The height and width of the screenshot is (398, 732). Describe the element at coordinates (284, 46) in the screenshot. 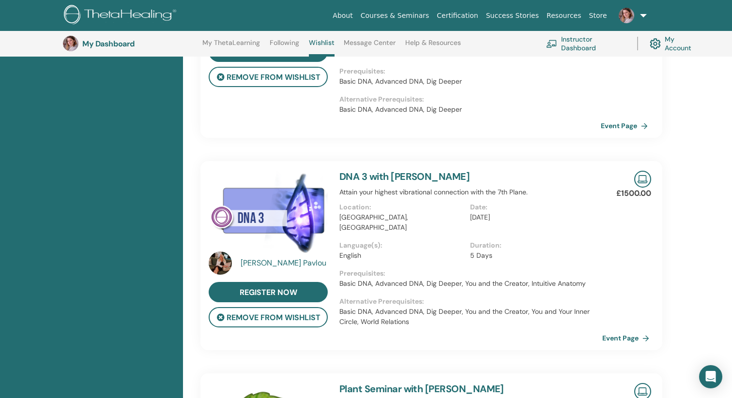

I see `a: Following` at that location.